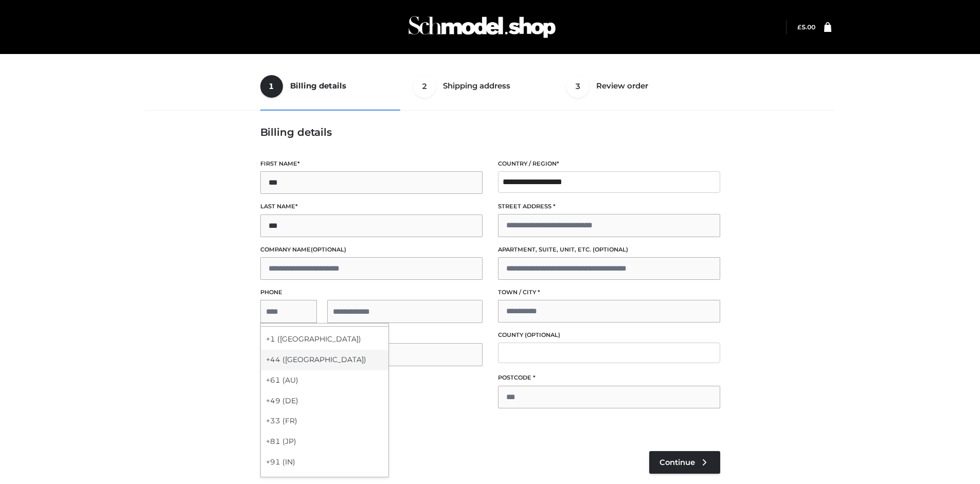 Image resolution: width=980 pixels, height=484 pixels. What do you see at coordinates (609, 163) in the screenshot?
I see `label: Country / Region` at bounding box center [609, 163].